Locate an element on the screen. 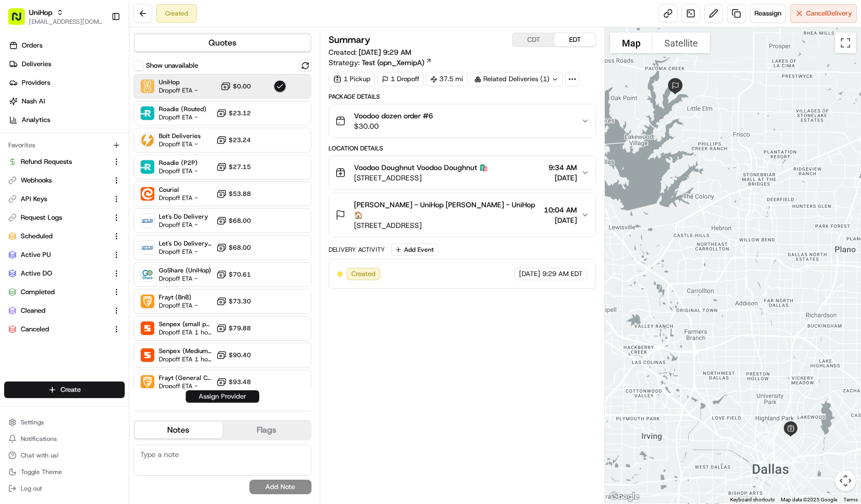 This screenshot has width=861, height=504. div: Package Details is located at coordinates (462, 97).